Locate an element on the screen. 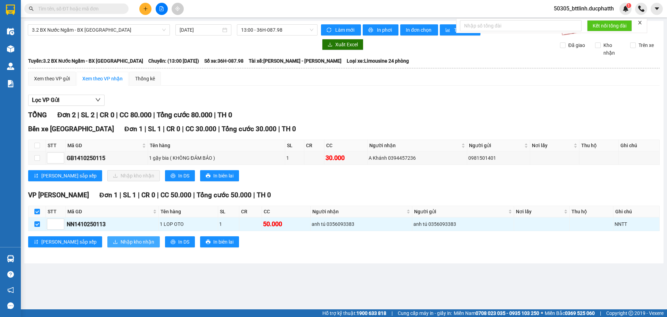 This screenshot has width=667, height=317. span: Làm mới is located at coordinates (345, 30).